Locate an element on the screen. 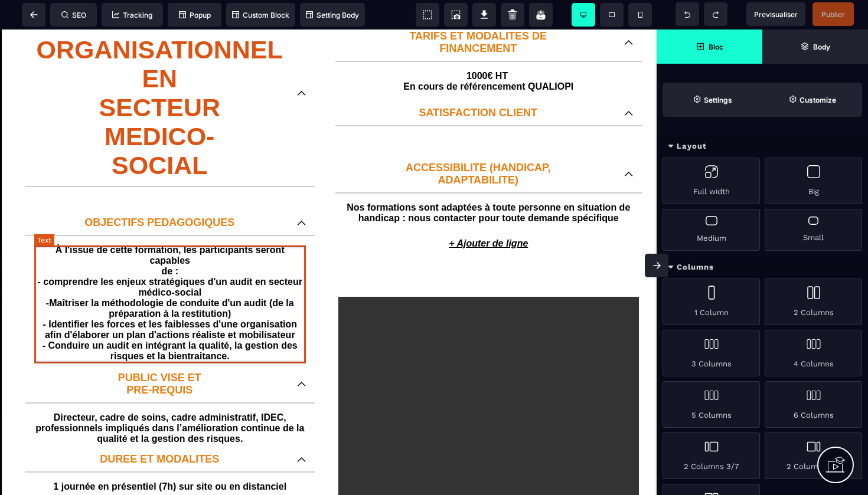 This screenshot has width=868, height=495. p: DUREE ET MODALITES is located at coordinates (159, 430).